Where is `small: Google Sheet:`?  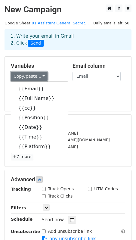
small: Google Sheet: is located at coordinates (47, 23).